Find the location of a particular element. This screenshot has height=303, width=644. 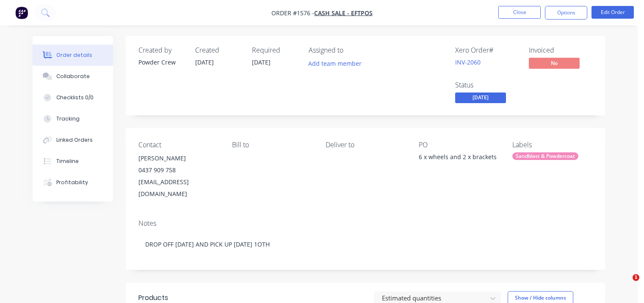

div: Deliver to is located at coordinates (365, 144).